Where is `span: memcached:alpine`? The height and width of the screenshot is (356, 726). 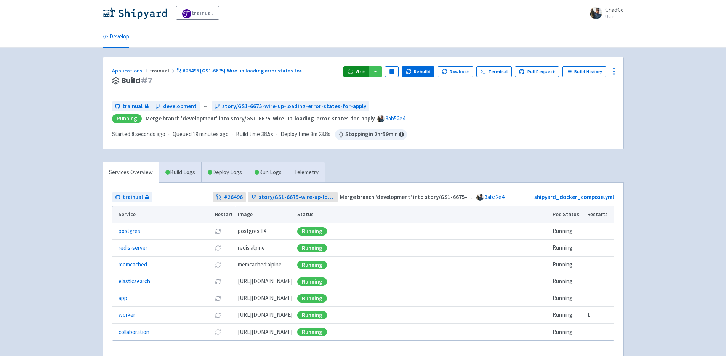
span: memcached:alpine is located at coordinates (259, 264).